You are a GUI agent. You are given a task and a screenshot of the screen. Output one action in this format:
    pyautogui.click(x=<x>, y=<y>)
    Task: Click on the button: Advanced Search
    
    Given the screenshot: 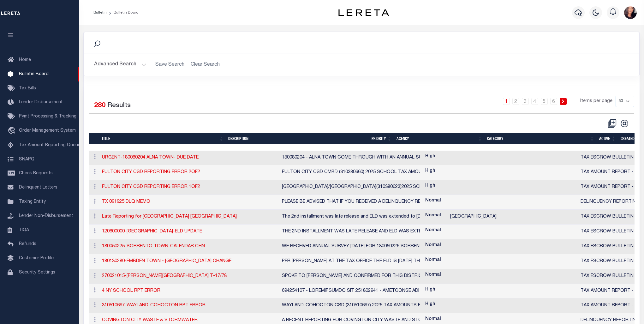 What is the action you would take?
    pyautogui.click(x=120, y=65)
    